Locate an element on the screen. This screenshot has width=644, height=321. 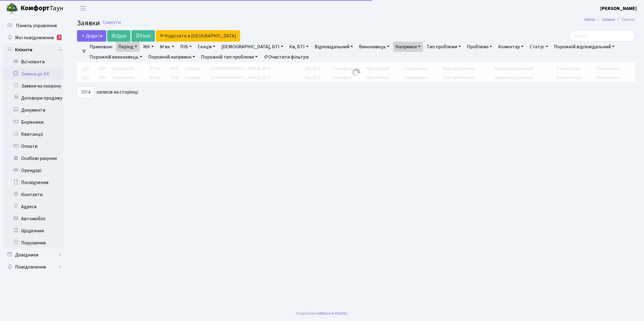
a: Контакти is located at coordinates (33, 195).